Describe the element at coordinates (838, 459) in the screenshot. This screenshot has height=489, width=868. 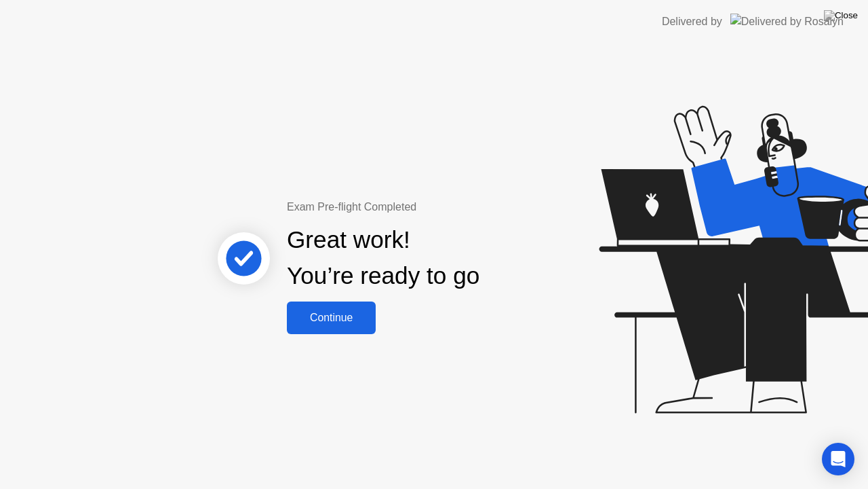
I see `div: Open Intercom Messenger` at that location.